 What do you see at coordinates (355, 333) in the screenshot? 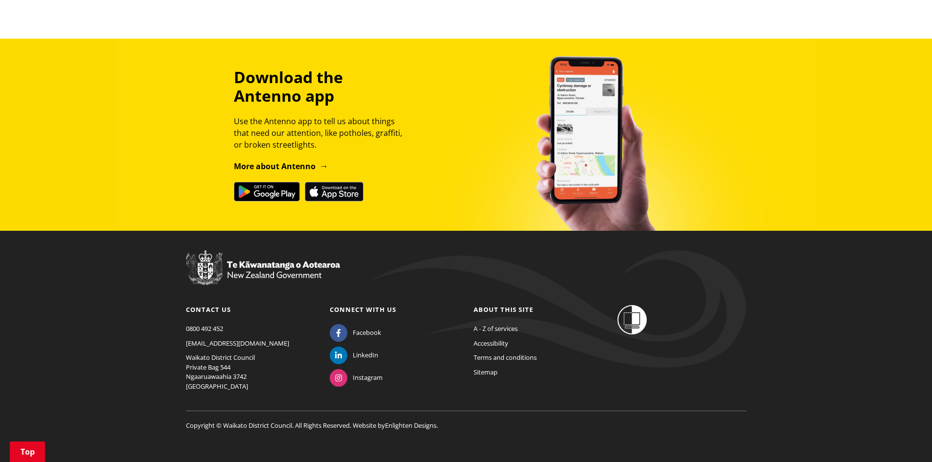
I see `a: Facebook` at bounding box center [355, 333].